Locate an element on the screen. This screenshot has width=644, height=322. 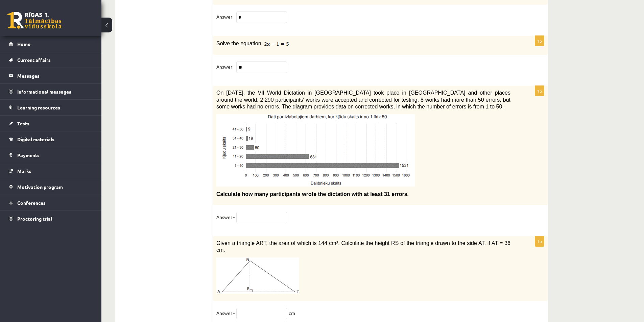
font: Learning resources is located at coordinates (39, 108).